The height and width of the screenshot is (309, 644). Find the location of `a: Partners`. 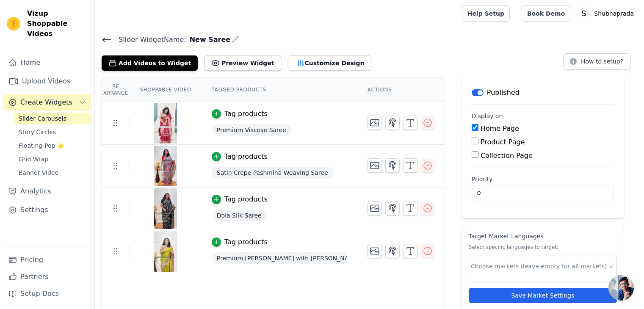

a: Partners is located at coordinates (47, 277).